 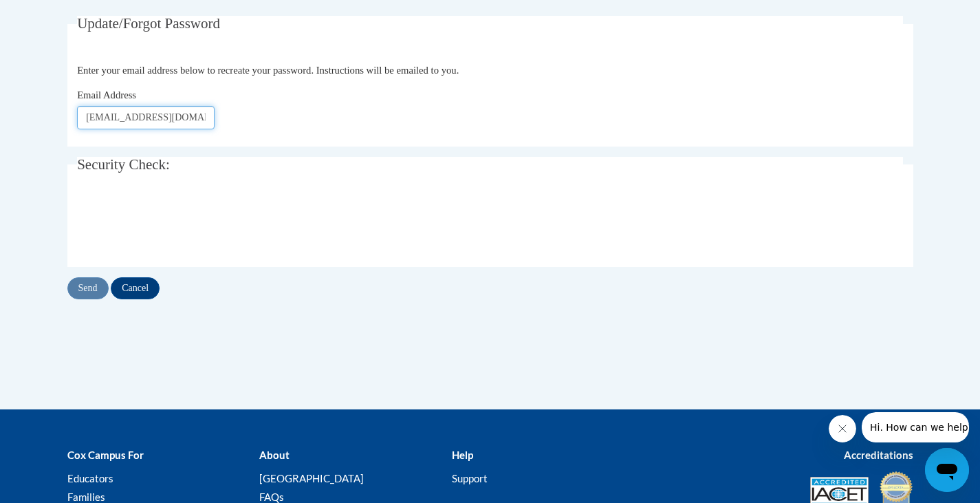 I want to click on b: About, so click(x=274, y=454).